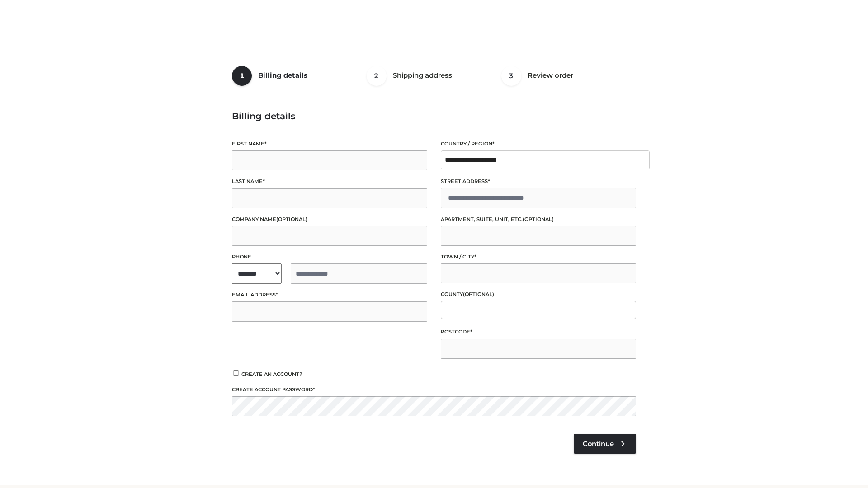  I want to click on span: Shipping address, so click(422, 75).